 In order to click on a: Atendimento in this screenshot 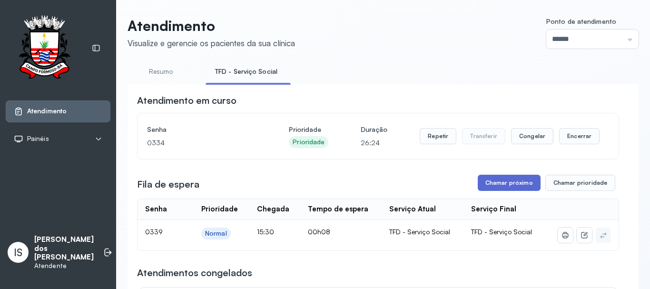, I will do `click(58, 111)`.